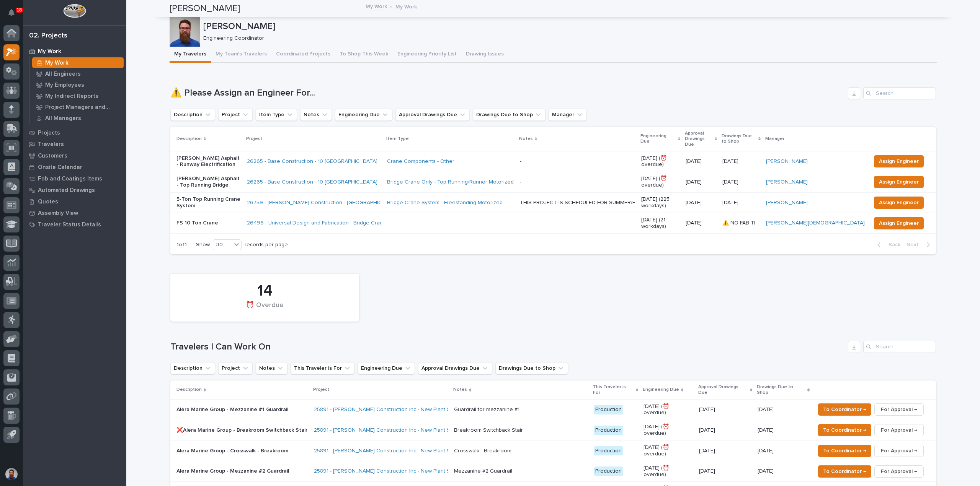 This screenshot has width=980, height=486. Describe the element at coordinates (532, 368) in the screenshot. I see `button: Drawings Due to Shop` at that location.